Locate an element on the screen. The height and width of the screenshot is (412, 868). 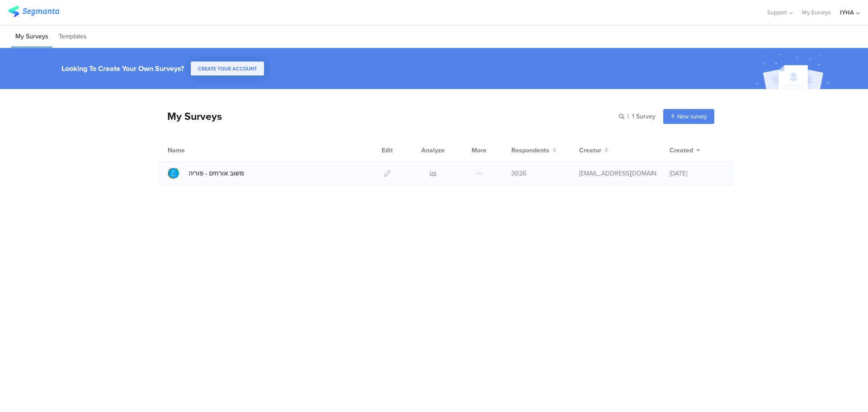
span: 3026 is located at coordinates (518, 173).